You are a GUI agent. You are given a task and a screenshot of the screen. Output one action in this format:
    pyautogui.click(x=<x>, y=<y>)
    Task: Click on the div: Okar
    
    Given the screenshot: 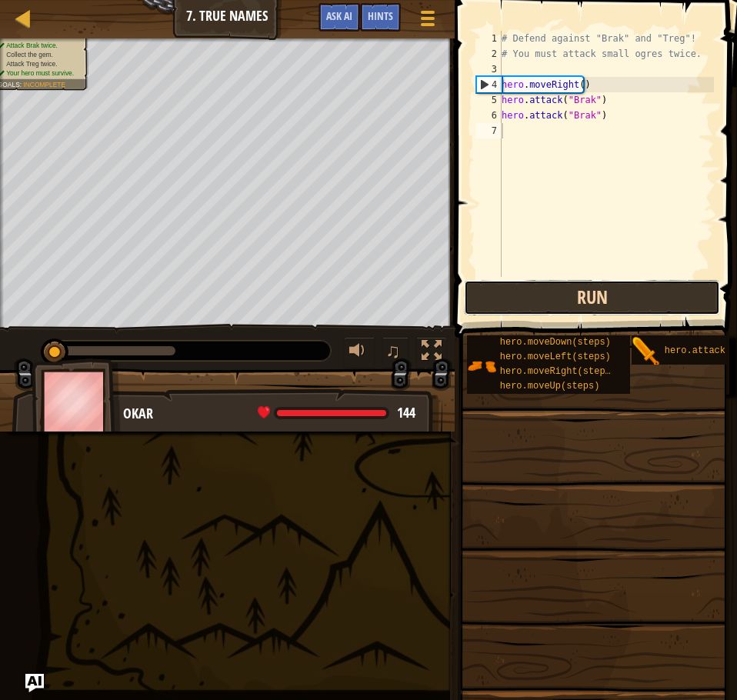 What is the action you would take?
    pyautogui.click(x=274, y=414)
    